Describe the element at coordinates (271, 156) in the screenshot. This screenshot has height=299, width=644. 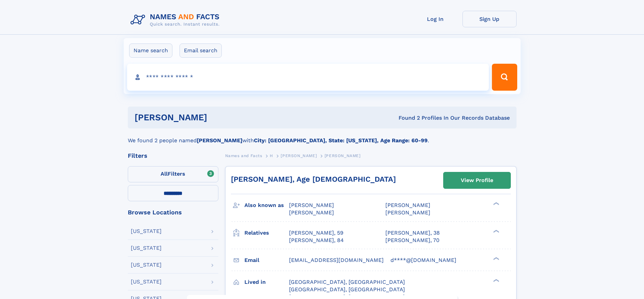
I see `span: H` at that location.